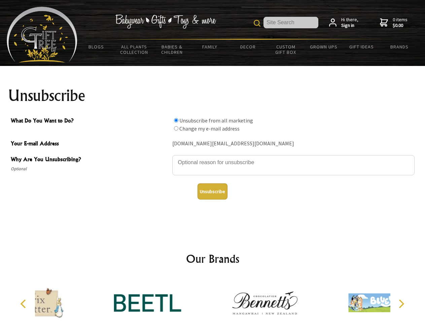 The width and height of the screenshot is (425, 323). I want to click on button: Unsubscribe, so click(213, 192).